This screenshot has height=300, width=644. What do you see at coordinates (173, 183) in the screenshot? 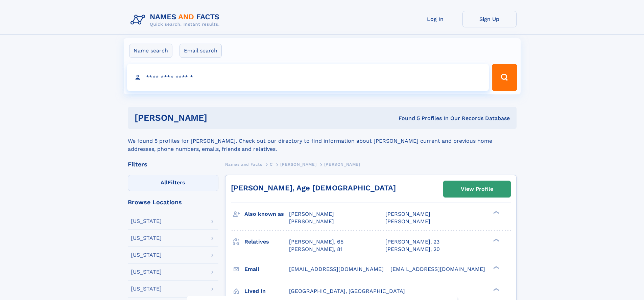
I see `label: Filters` at bounding box center [173, 183].